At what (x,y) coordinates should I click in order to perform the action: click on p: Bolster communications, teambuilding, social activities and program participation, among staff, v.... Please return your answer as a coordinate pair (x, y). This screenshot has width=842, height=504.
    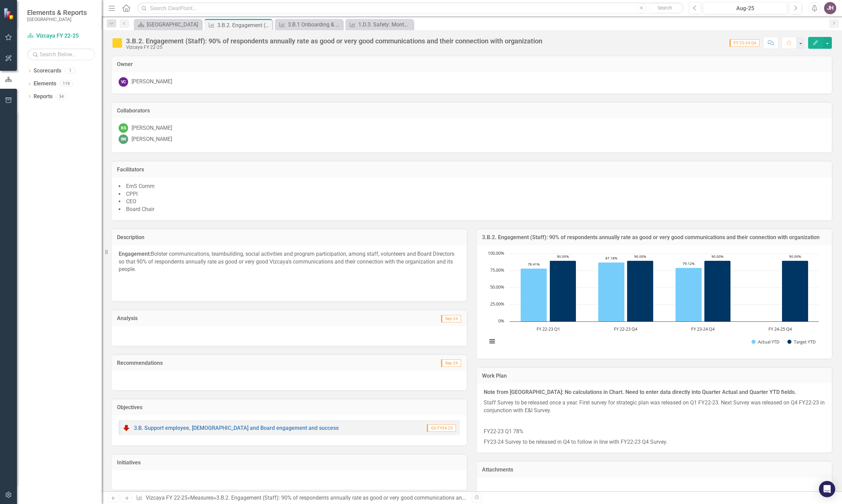
    Looking at the image, I should click on (289, 262).